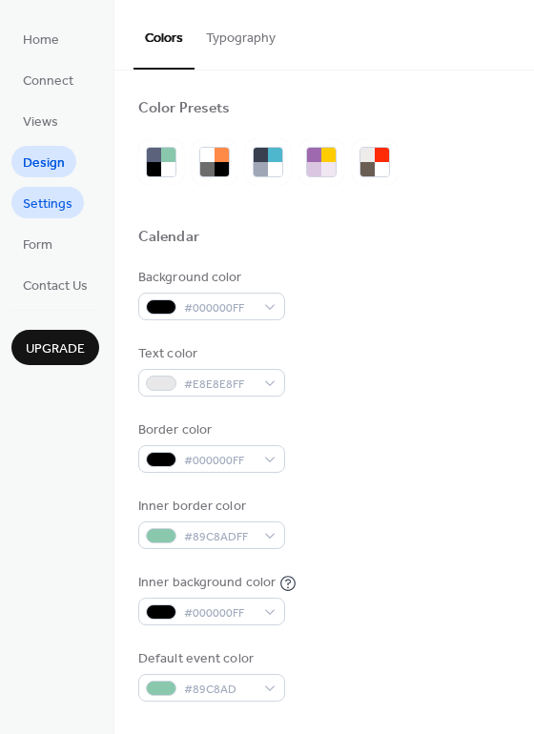 The height and width of the screenshot is (734, 534). I want to click on span: #E8E8E8FF, so click(219, 384).